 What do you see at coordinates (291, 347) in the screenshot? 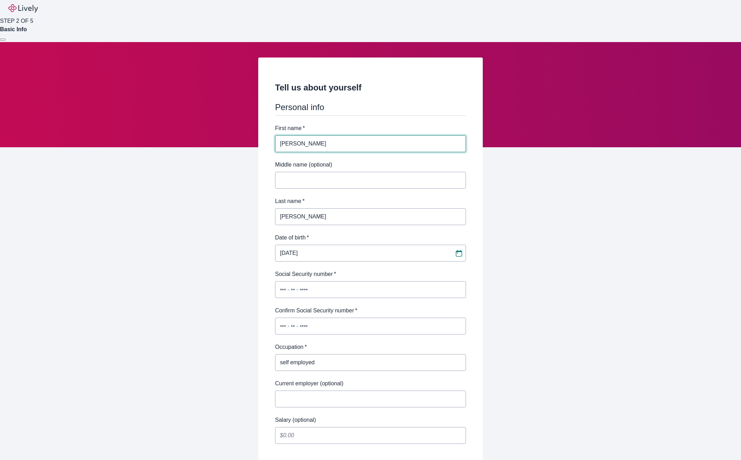
I see `label: Occupation` at bounding box center [291, 347].